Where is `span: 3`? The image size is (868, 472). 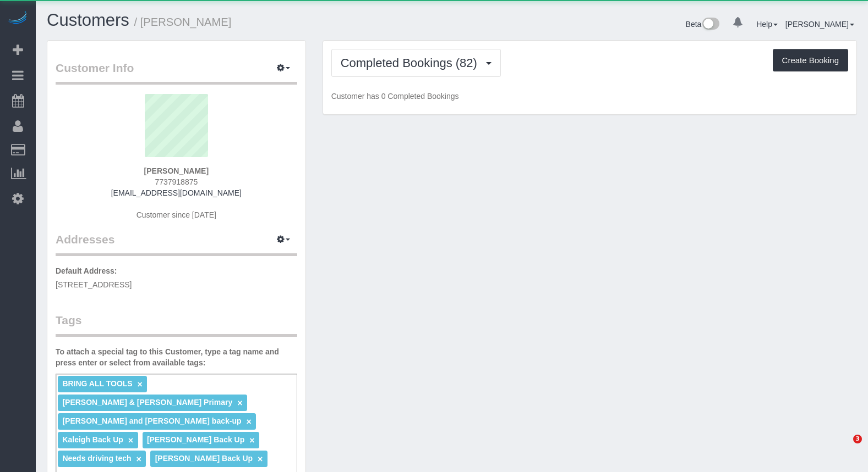 span: 3 is located at coordinates (858, 439).